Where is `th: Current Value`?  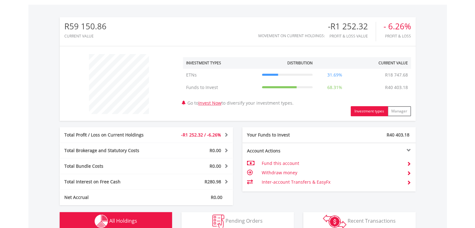
th: Current Value is located at coordinates (382, 63).